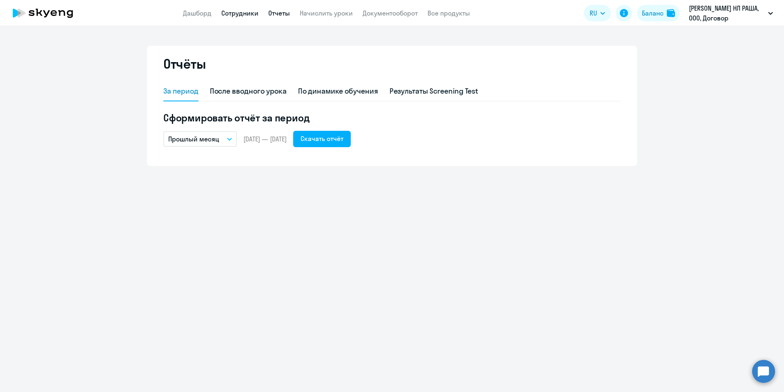  Describe the element at coordinates (185, 64) in the screenshot. I see `h2: Отчёты` at that location.